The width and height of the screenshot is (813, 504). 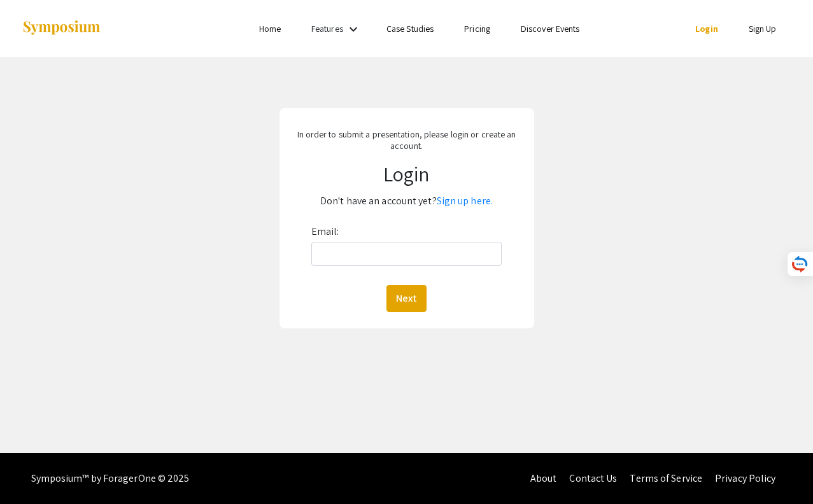 What do you see at coordinates (406, 298) in the screenshot?
I see `button: Next` at bounding box center [406, 298].